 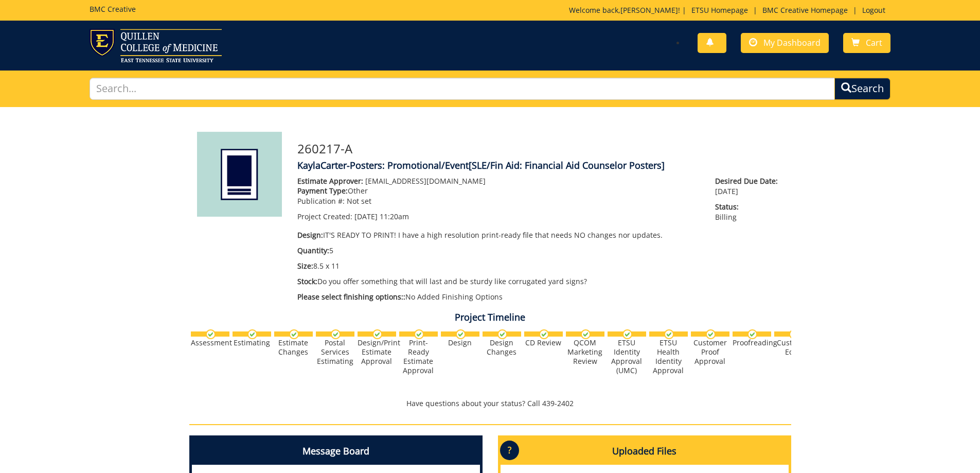 What do you see at coordinates (360, 201) in the screenshot?
I see `span: Not set` at bounding box center [360, 201].